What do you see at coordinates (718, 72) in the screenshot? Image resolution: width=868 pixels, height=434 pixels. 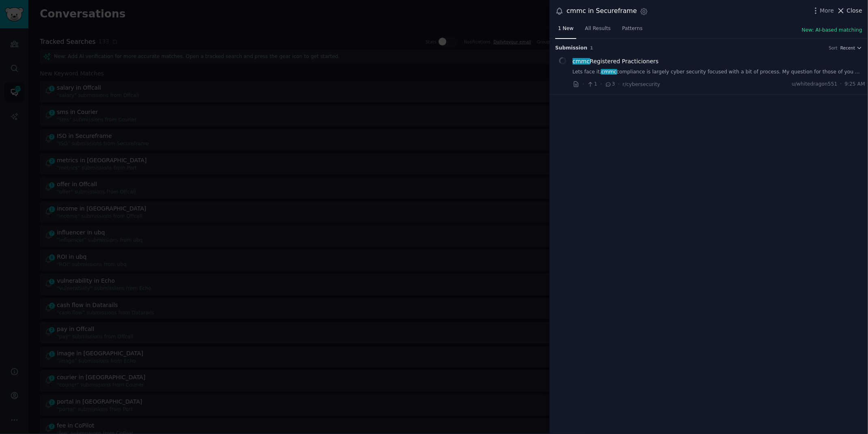 I see `a: Lets face it,cmmccompliance is largely cyber security focused with a bit of process. My question ...` at bounding box center [718, 72].